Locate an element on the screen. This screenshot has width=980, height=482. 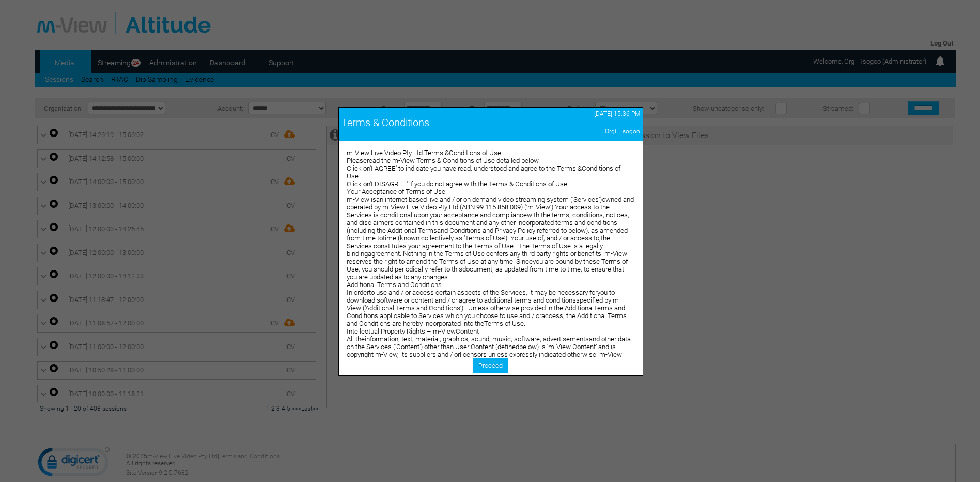
span: m-View Live Video Pty Ltd Terms &Conditions of Use is located at coordinates (424, 153).